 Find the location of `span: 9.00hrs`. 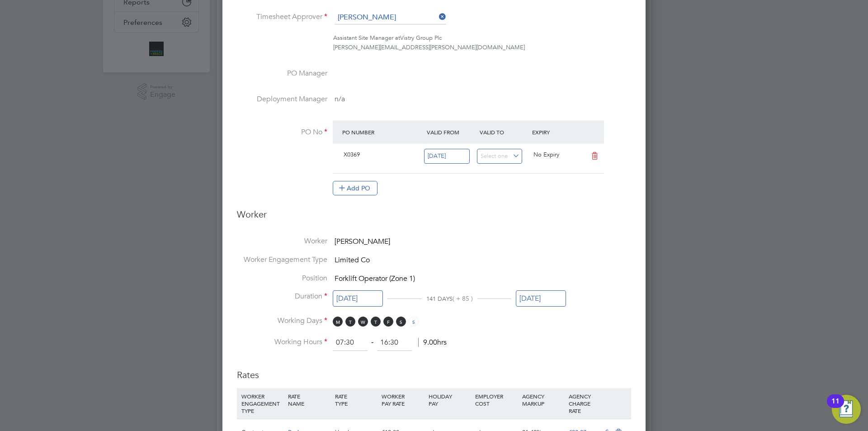

span: 9.00hrs is located at coordinates (432, 342).